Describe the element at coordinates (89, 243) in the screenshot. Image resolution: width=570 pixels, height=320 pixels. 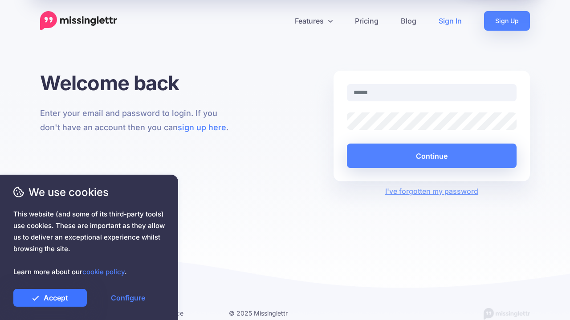
I see `span: This website (and some of its third-party tools) use cookies. These are important as they allow u...` at that location.